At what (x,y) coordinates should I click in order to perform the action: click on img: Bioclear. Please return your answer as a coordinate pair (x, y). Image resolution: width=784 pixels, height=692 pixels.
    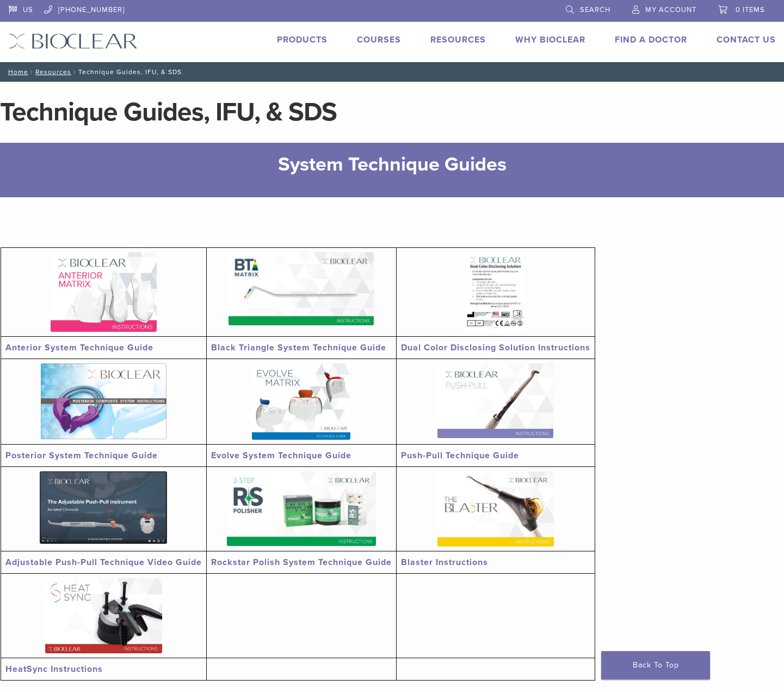
    Looking at the image, I should click on (73, 41).